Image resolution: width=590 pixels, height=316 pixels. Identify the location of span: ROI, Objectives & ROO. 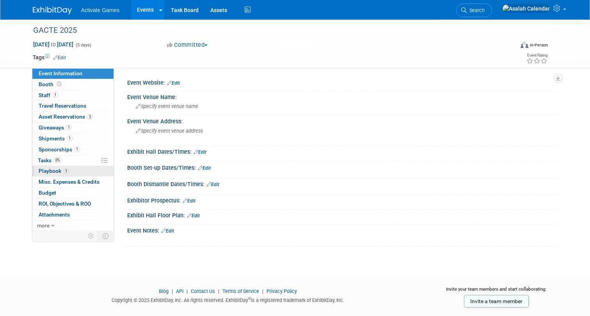
(65, 204).